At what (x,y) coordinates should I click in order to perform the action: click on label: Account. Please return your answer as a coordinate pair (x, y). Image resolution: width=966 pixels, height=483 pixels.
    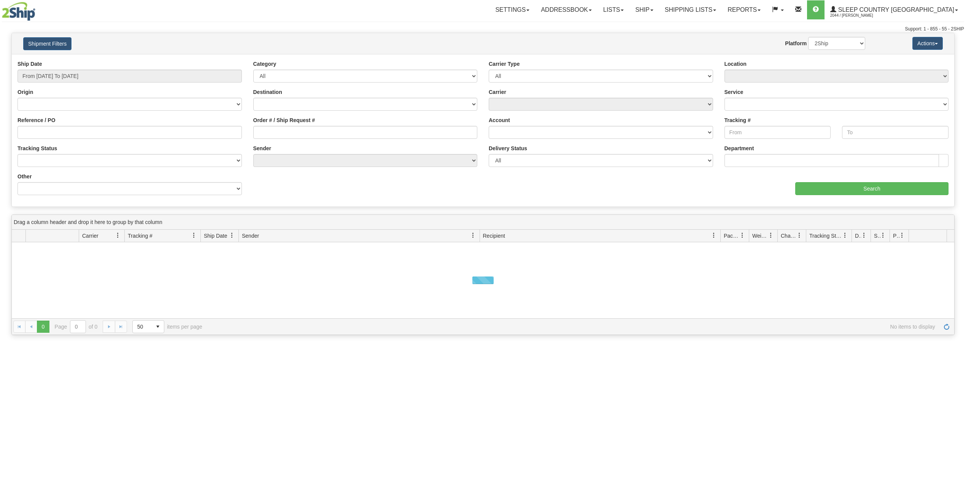
    Looking at the image, I should click on (499, 120).